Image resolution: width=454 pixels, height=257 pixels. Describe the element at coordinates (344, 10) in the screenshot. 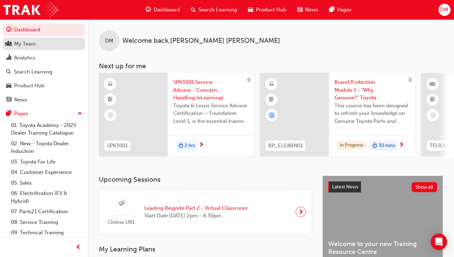

I see `span: Pages` at that location.